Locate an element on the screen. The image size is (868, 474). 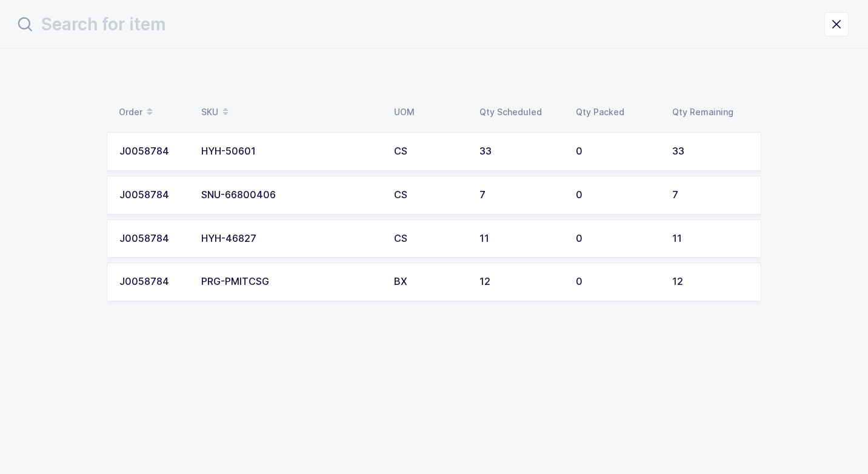
div: UOM is located at coordinates (429, 112).